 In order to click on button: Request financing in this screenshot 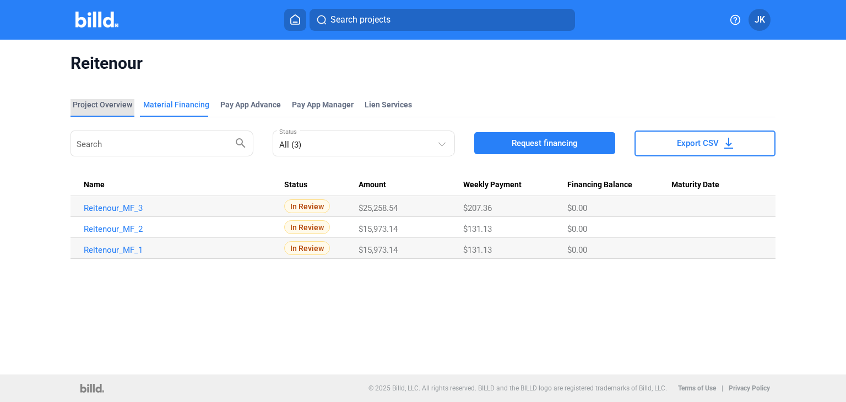, I will do `click(544, 143)`.